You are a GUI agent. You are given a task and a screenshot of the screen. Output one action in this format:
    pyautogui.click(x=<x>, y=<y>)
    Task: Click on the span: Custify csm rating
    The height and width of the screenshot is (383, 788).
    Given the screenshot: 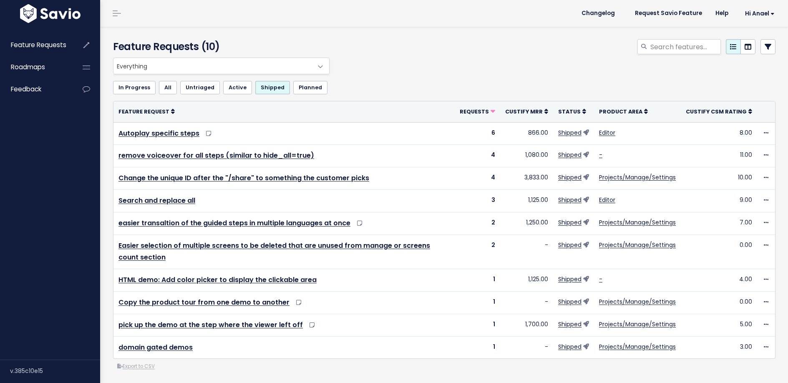 What is the action you would take?
    pyautogui.click(x=716, y=111)
    